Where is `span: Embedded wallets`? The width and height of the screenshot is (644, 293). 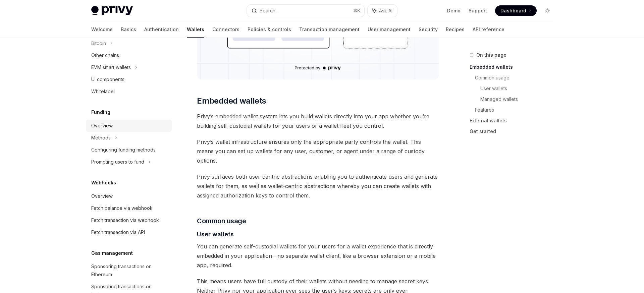 span: Embedded wallets is located at coordinates (232, 101).